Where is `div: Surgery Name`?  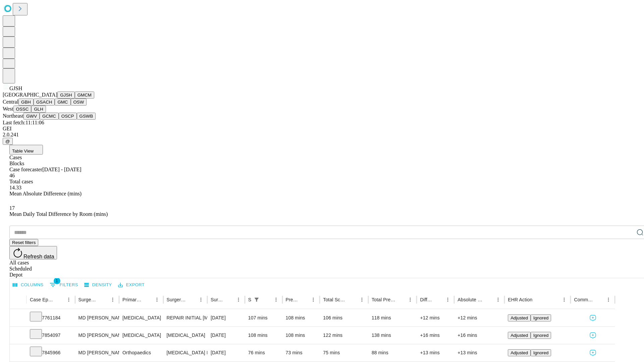
div: Surgery Name is located at coordinates (176, 300).